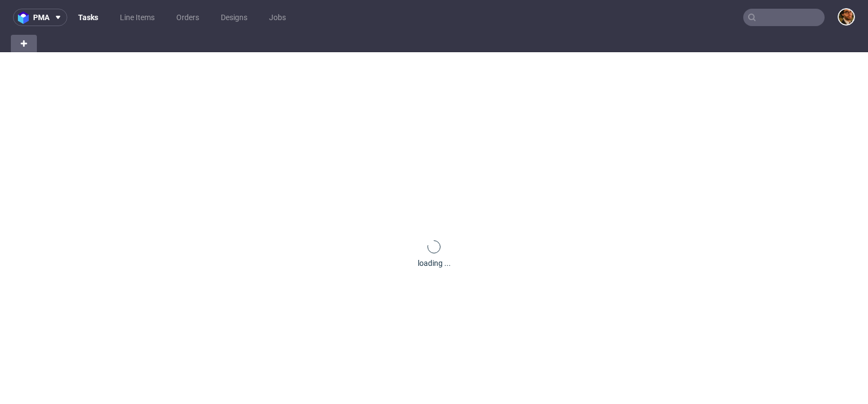 This screenshot has width=868, height=404. Describe the element at coordinates (137, 17) in the screenshot. I see `a: Line Items` at that location.